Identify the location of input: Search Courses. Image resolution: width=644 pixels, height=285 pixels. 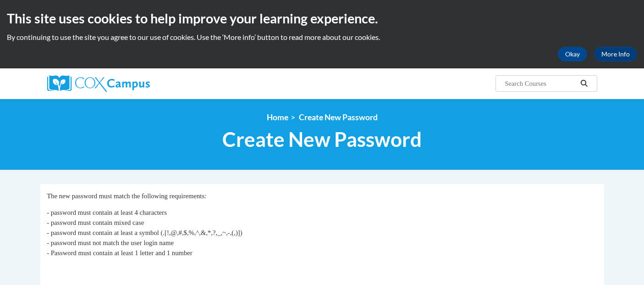
(540, 83).